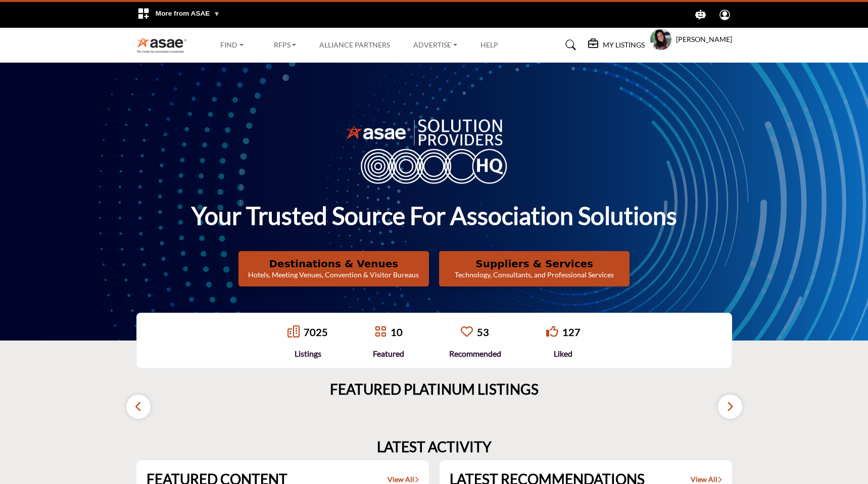 The height and width of the screenshot is (484, 868). Describe the element at coordinates (534, 264) in the screenshot. I see `h2: Suppliers & Services` at that location.